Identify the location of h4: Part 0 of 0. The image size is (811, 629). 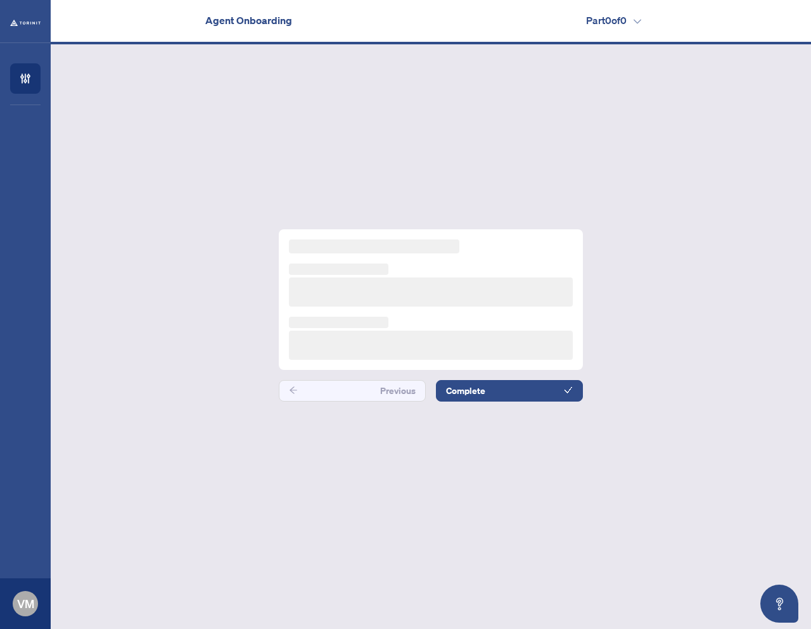
(613, 20).